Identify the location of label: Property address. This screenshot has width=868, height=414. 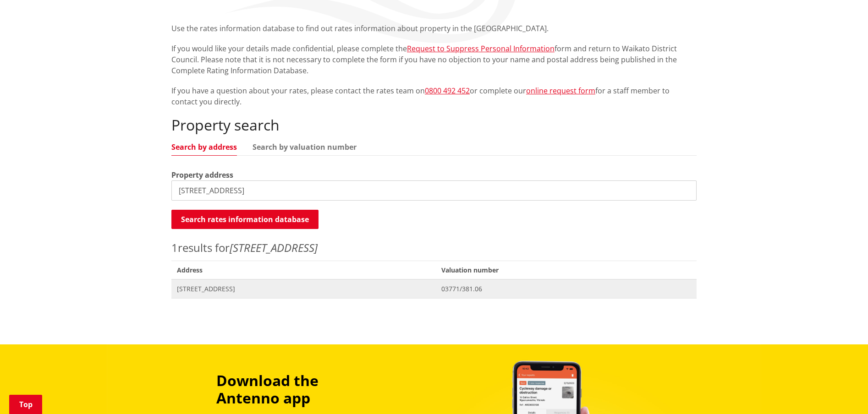
(202, 175).